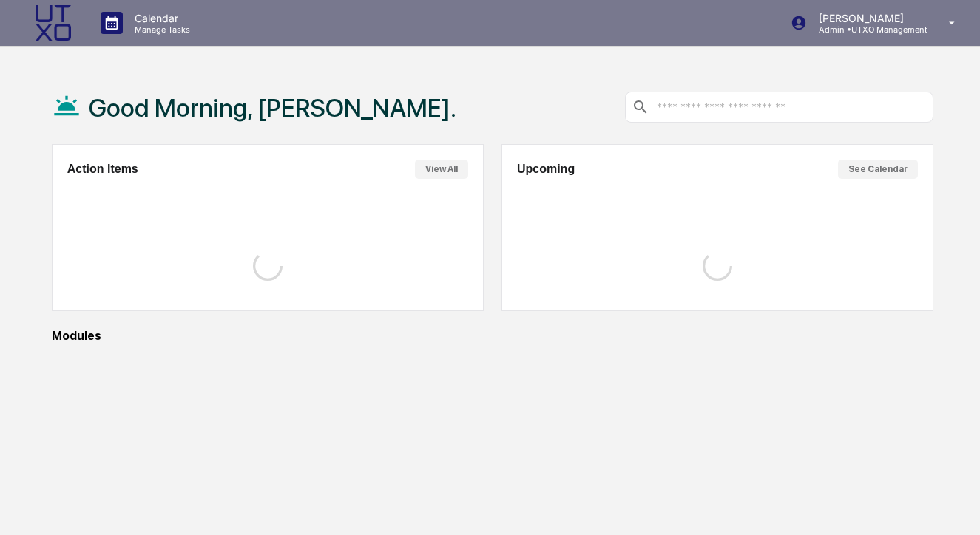  Describe the element at coordinates (159, 30) in the screenshot. I see `p: Manage Tasks` at that location.